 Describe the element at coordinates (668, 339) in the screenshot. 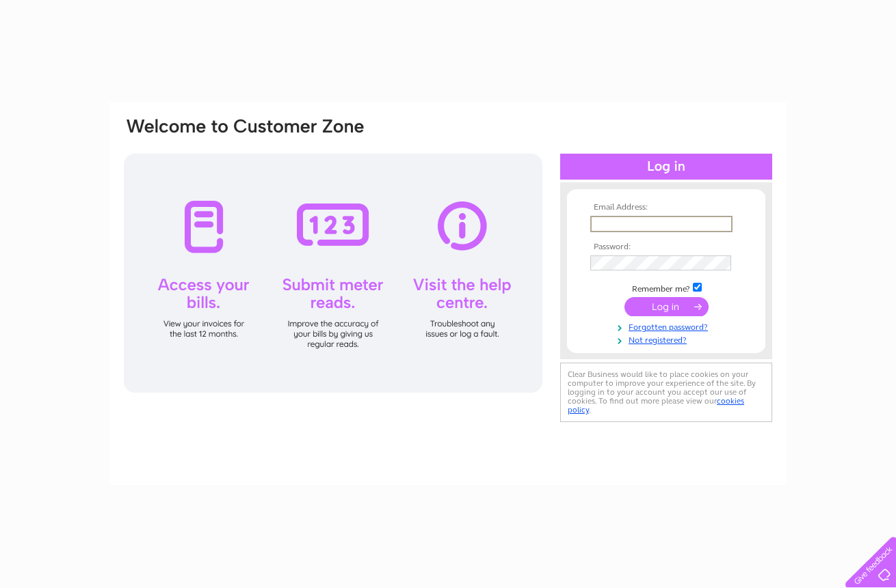

I see `a: Not registered?` at that location.